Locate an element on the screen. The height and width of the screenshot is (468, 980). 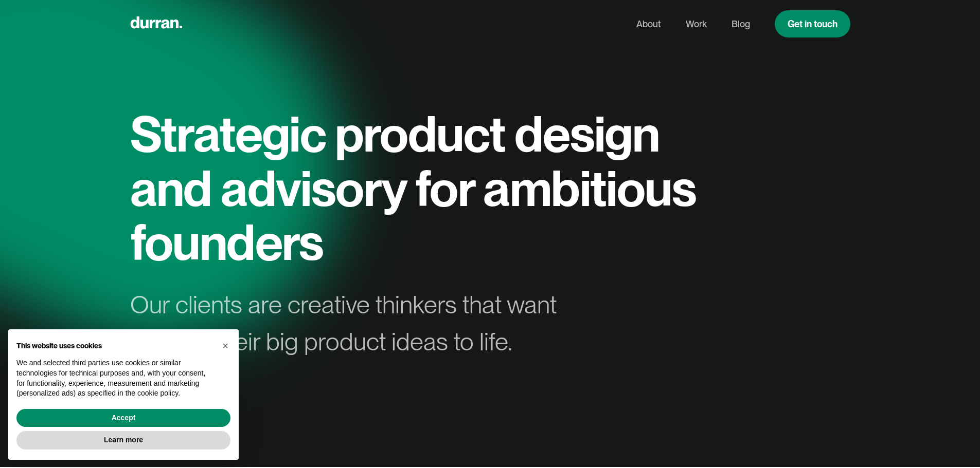
a: Blog is located at coordinates (741, 24).